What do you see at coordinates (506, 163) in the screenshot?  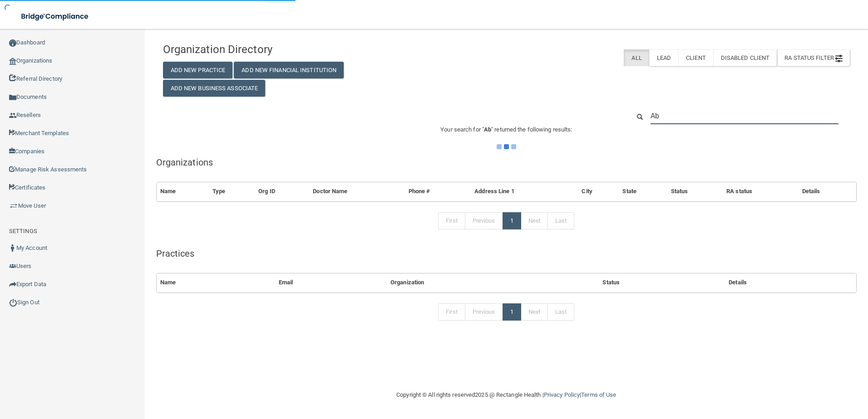 I see `h5: Organizations` at bounding box center [506, 163].